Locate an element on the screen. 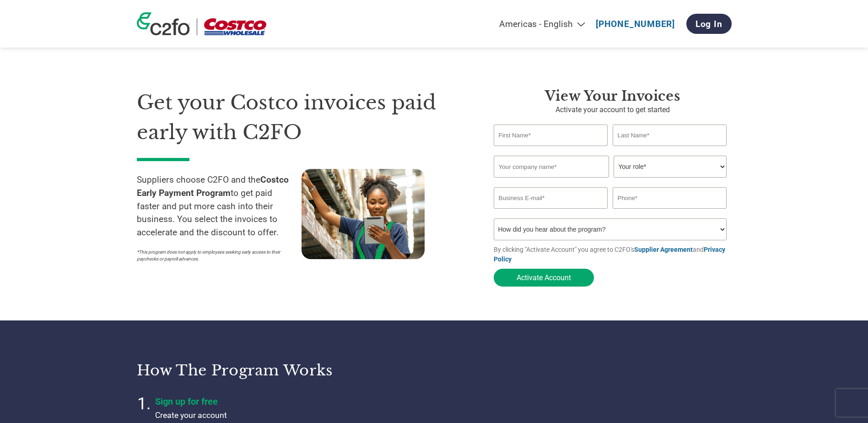 This screenshot has width=868, height=423. img: Costco is located at coordinates (236, 27).